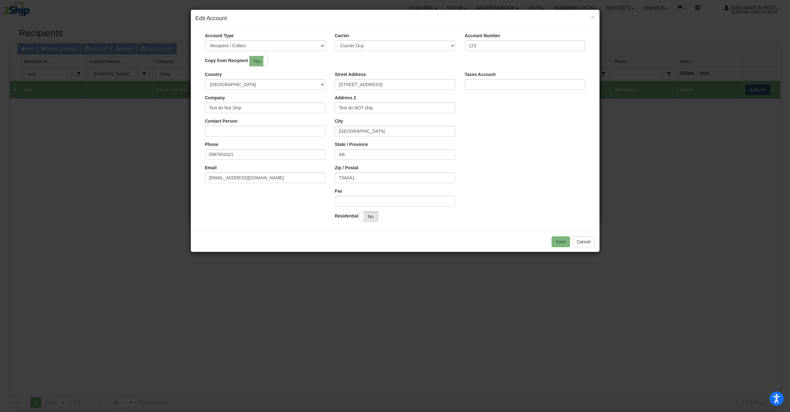  I want to click on label: Zip / Postal, so click(346, 168).